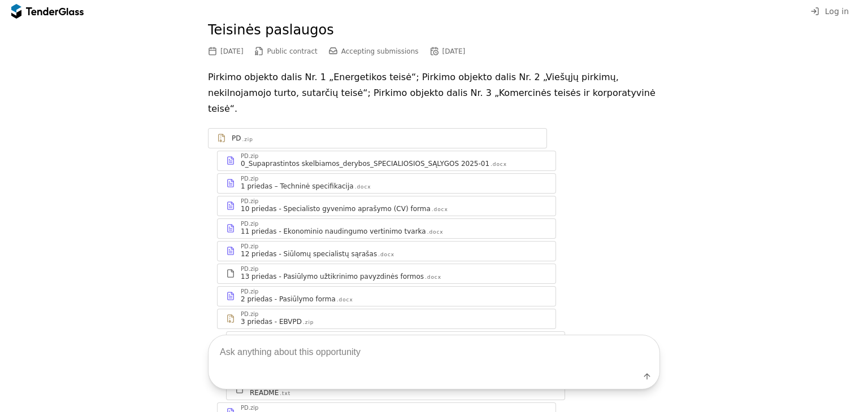 The image size is (868, 412). Describe the element at coordinates (333, 277) in the screenshot. I see `div: 13 priedas - Pasiūlymo užtikrinimo pavyzdinės formos` at that location.